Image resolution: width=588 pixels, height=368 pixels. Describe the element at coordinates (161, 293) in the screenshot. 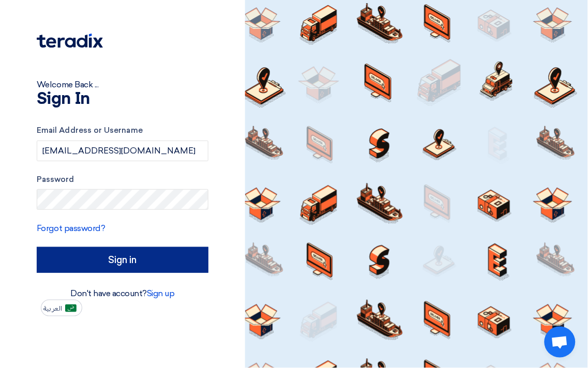

I see `a: Sign up` at that location.